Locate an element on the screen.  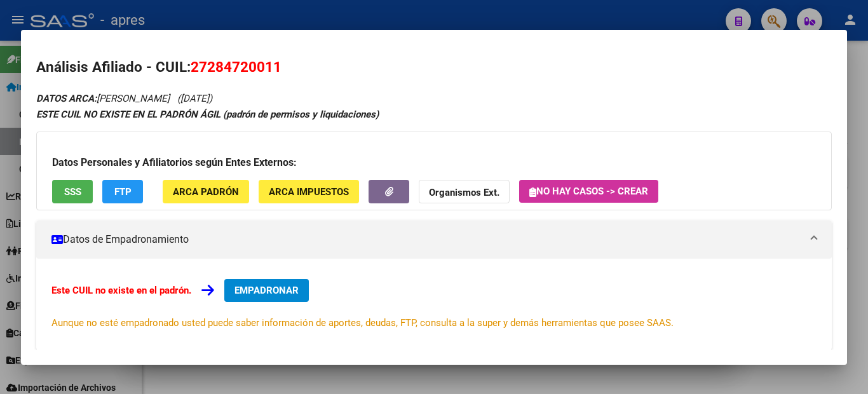
button: No hay casos -> Crear is located at coordinates (588, 191).